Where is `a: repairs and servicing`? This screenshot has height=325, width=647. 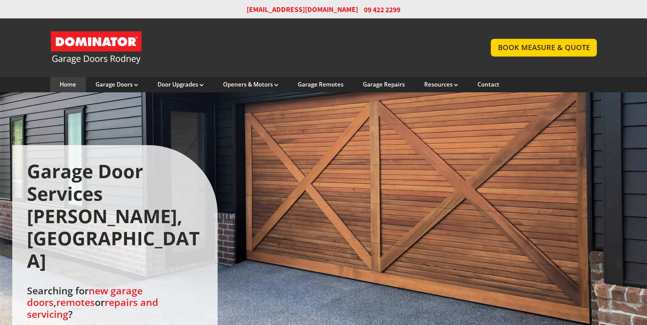
a: repairs and servicing is located at coordinates (92, 308).